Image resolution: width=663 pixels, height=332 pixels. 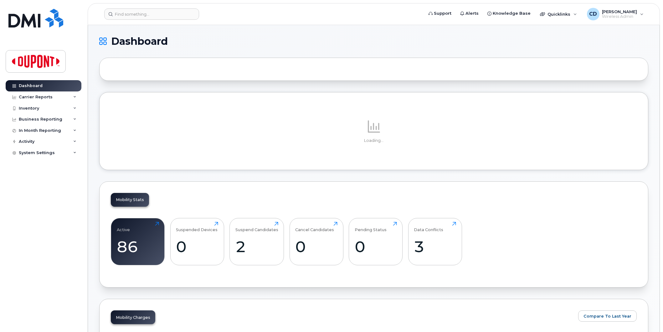 What do you see at coordinates (435, 246) in the screenshot?
I see `div: 3` at bounding box center [435, 246].